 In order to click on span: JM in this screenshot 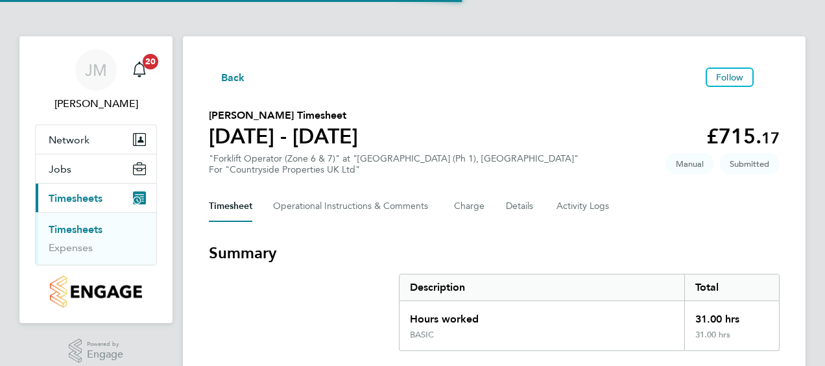, I will do `click(96, 70)`.